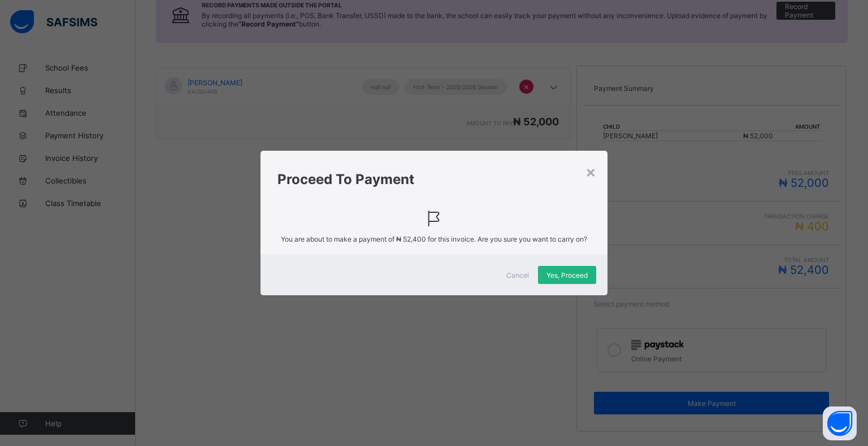  Describe the element at coordinates (434, 179) in the screenshot. I see `h1: Proceed To Payment` at that location.